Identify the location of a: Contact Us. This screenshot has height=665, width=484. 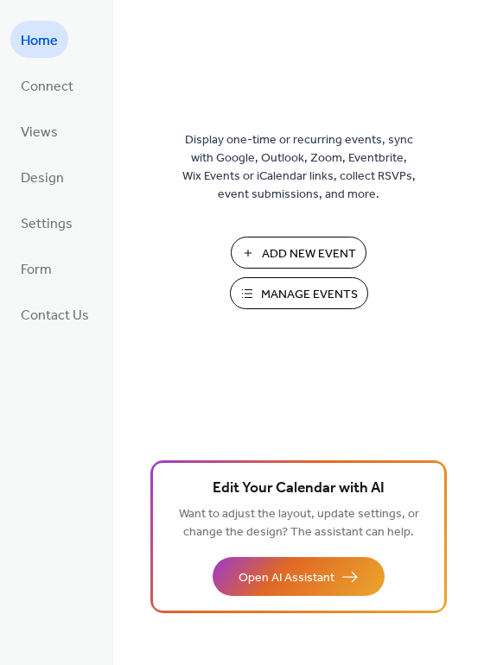
(54, 314).